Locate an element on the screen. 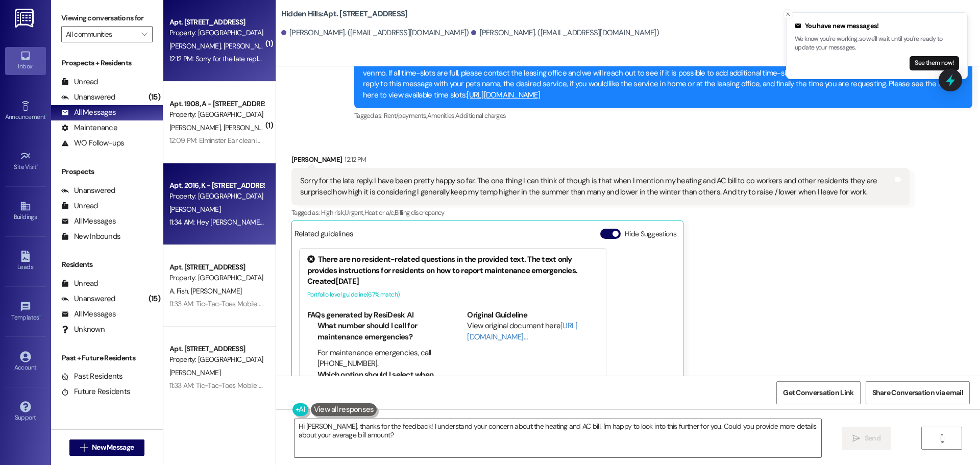 The width and height of the screenshot is (980, 465). span: New Message is located at coordinates (113, 447).